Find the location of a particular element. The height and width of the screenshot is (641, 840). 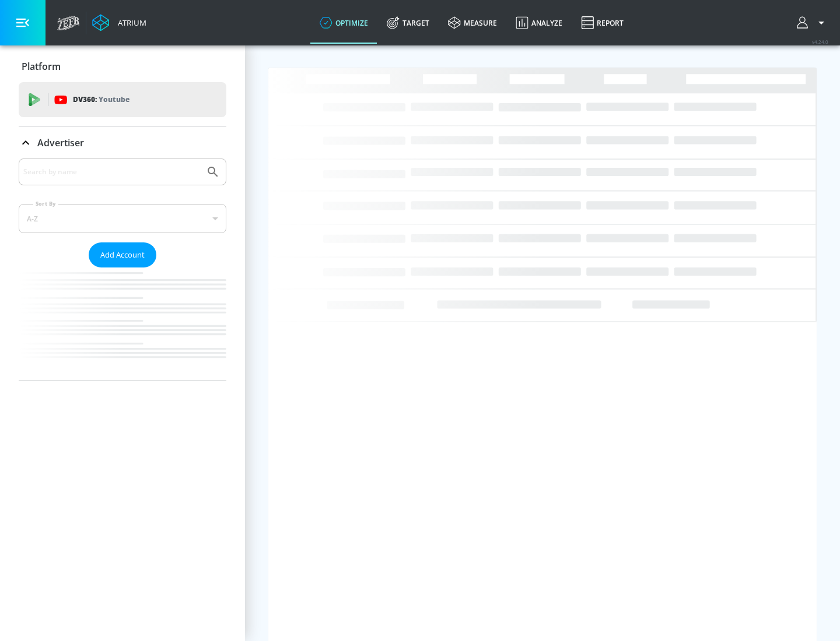

p: Platform is located at coordinates (41, 67).